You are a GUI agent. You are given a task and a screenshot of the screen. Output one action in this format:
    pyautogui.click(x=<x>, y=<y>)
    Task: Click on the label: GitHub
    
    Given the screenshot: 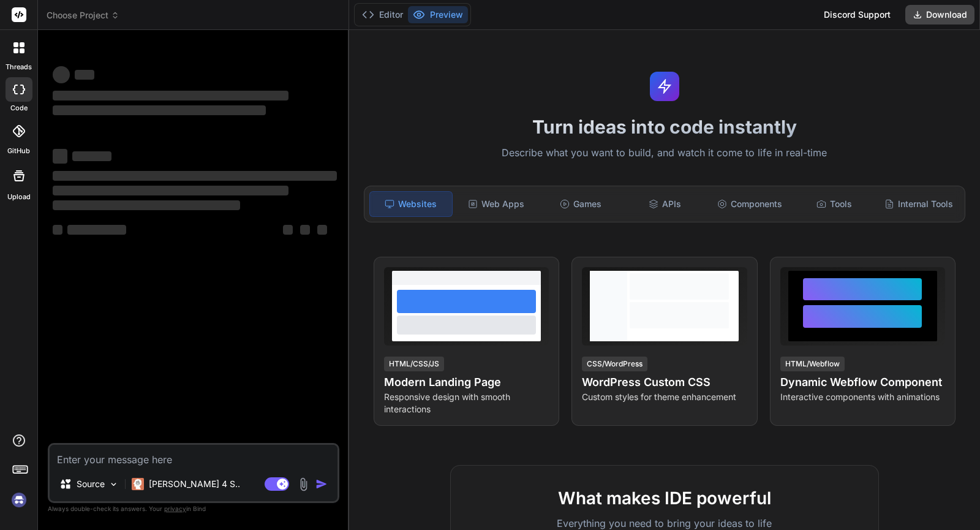 What is the action you would take?
    pyautogui.click(x=19, y=151)
    